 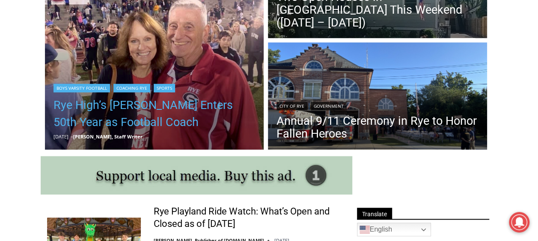 I want to click on a: Government, so click(x=329, y=106).